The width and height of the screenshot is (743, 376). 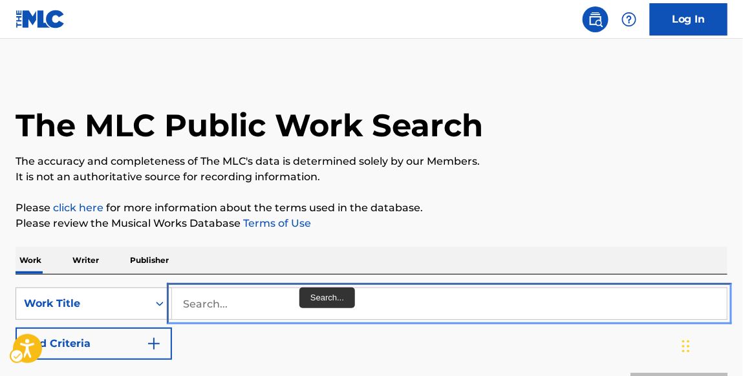 I want to click on img: help, so click(x=629, y=19).